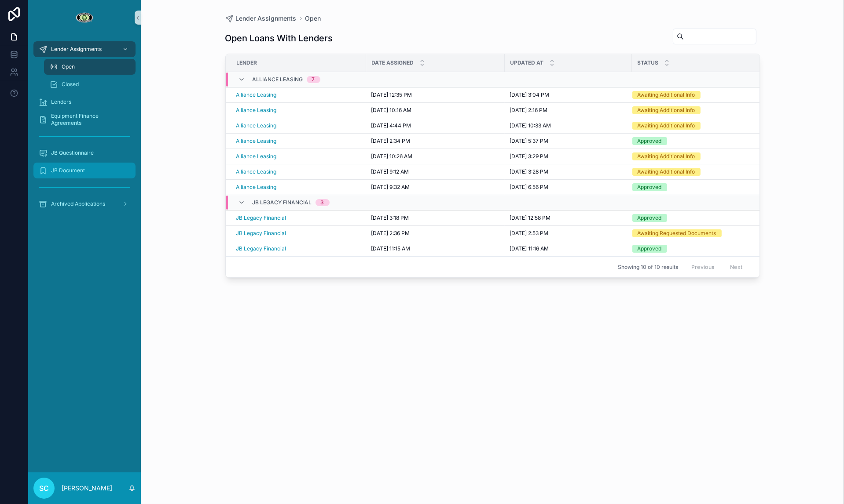 This screenshot has width=844, height=504. What do you see at coordinates (677, 233) in the screenshot?
I see `div: Awaiting Requested Documents` at bounding box center [677, 233].